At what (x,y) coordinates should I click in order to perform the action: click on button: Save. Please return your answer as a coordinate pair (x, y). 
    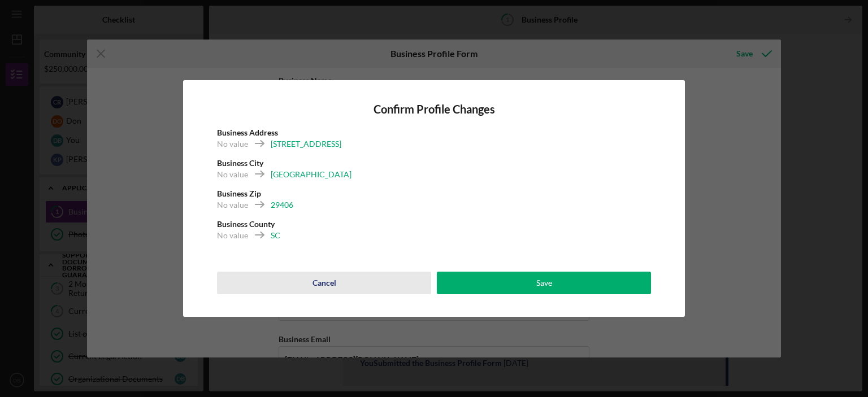
    Looking at the image, I should click on (544, 283).